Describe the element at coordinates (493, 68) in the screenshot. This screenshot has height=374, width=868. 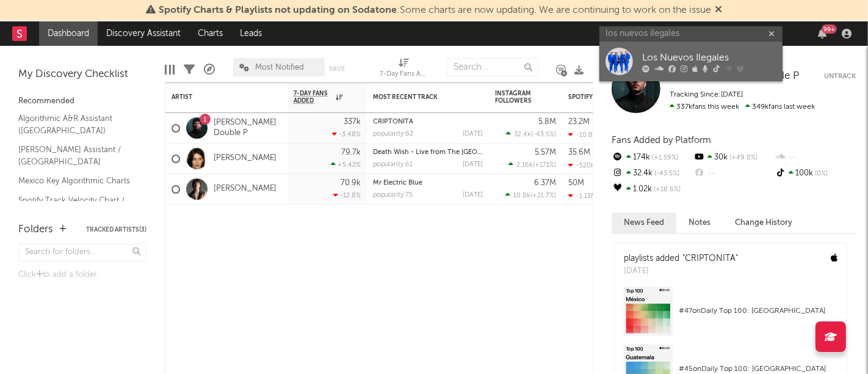
I see `input: Search...` at that location.